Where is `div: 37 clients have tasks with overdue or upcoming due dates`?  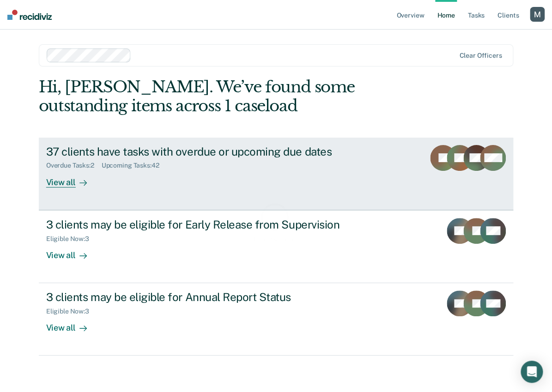 div: 37 clients have tasks with overdue or upcoming due dates is located at coordinates (208, 151).